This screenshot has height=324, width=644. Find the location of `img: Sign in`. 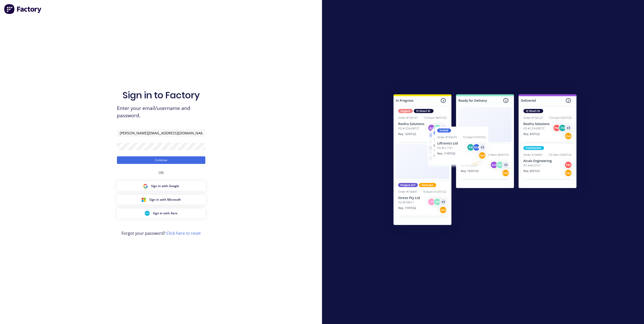

img: Sign in is located at coordinates (485, 161).